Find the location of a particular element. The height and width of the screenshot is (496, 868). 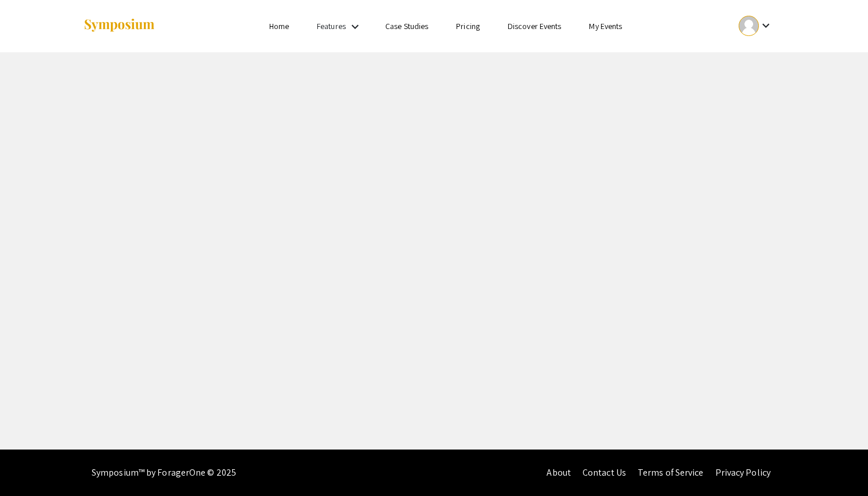

img: Symposium by ForagerOne is located at coordinates (119, 26).